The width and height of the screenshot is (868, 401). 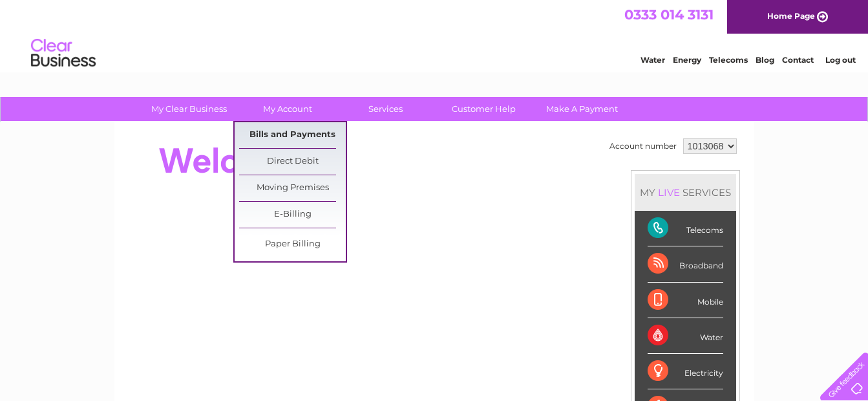 What do you see at coordinates (669, 14) in the screenshot?
I see `span: 0333 014 3131` at bounding box center [669, 14].